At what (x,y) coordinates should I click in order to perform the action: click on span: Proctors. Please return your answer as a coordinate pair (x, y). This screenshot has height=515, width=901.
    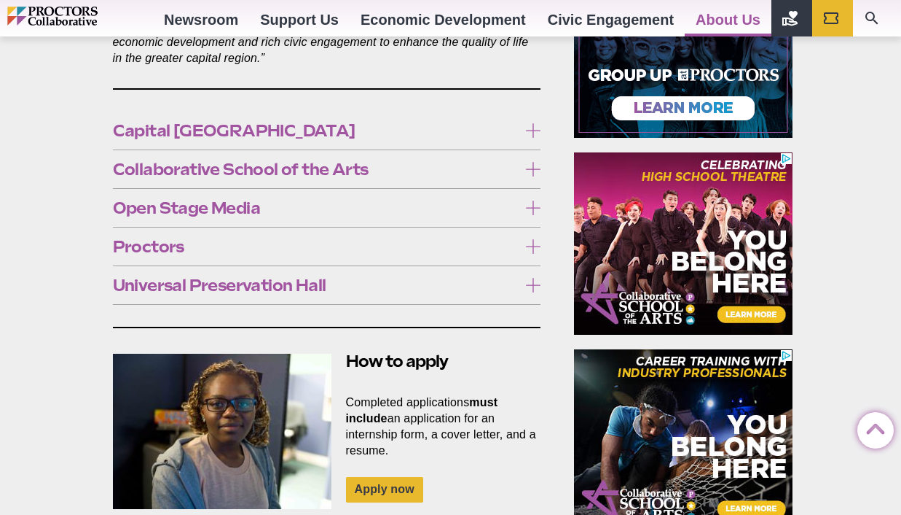
    Looking at the image, I should click on (316, 246).